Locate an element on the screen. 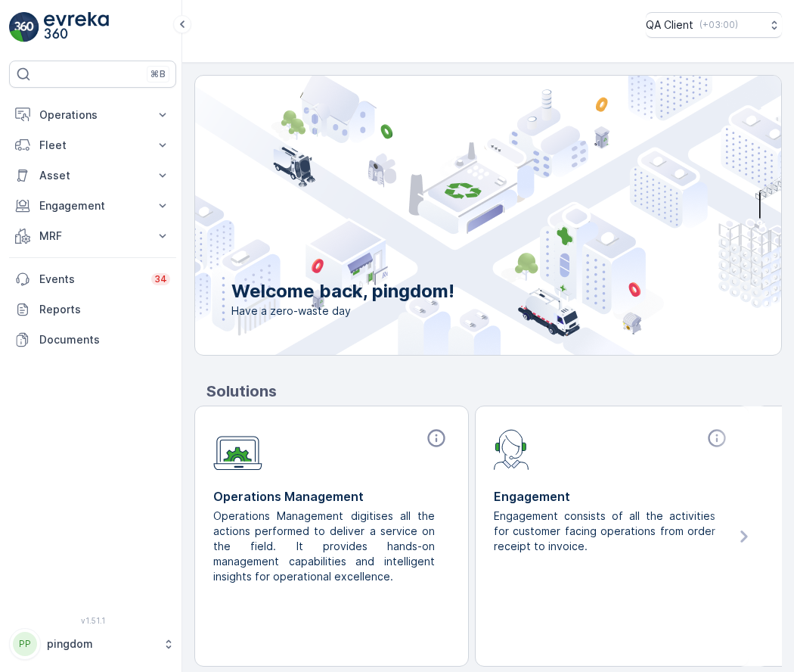  p: Reports is located at coordinates (105, 309).